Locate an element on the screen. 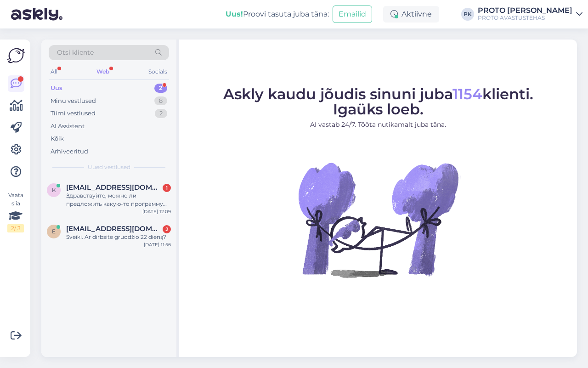 The width and height of the screenshot is (588, 368). button: Emailid is located at coordinates (353, 14).